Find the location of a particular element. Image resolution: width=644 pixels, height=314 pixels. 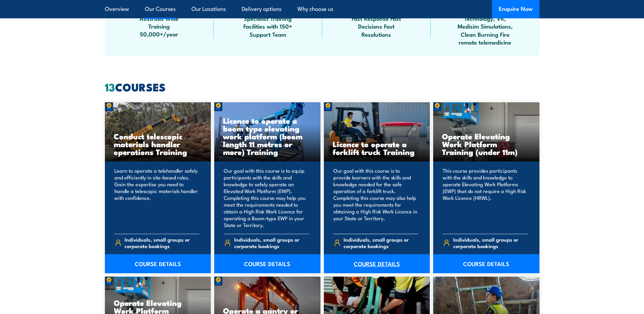

p: Learn to operate a telehandler safely and efficiently in site-based roles. Gain the expertise you... is located at coordinates (157, 197).